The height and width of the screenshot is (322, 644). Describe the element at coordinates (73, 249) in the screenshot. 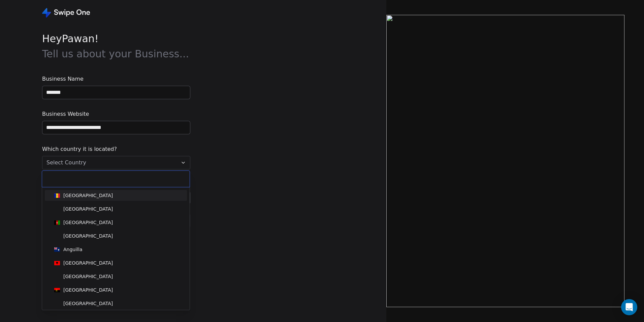

I see `div: Anguilla` at that location.